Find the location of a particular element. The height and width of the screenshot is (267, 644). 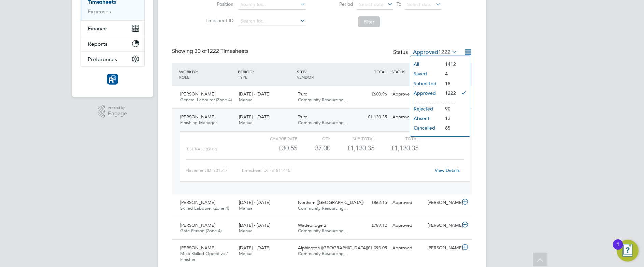

div: PERIOD is located at coordinates (266, 75).